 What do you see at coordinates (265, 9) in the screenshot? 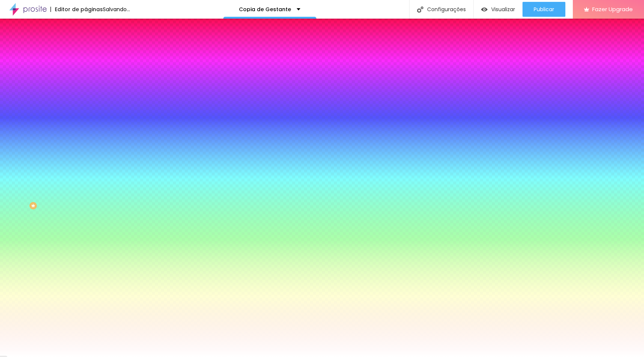
I see `p: Copia de Gestante` at bounding box center [265, 9].